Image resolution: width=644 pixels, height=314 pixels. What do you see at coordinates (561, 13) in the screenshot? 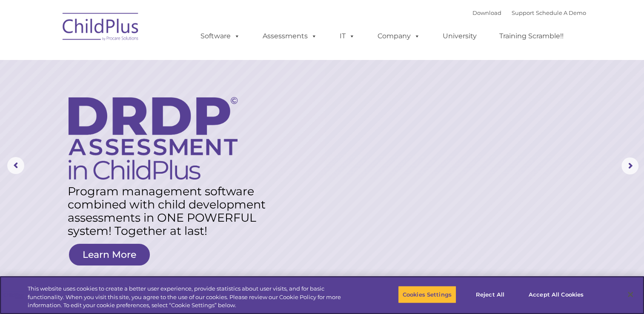
I see `a: Schedule A Demo` at bounding box center [561, 13].